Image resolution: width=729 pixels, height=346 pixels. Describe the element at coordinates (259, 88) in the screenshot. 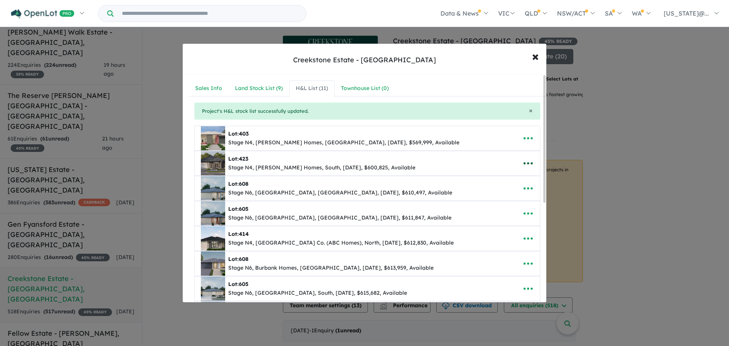

I see `div: Land Stock List ( 9 )` at that location.